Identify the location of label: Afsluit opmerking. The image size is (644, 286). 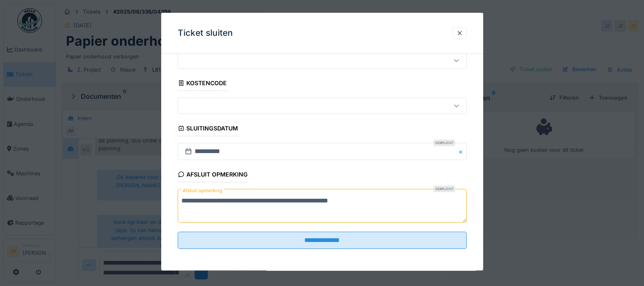
(202, 191).